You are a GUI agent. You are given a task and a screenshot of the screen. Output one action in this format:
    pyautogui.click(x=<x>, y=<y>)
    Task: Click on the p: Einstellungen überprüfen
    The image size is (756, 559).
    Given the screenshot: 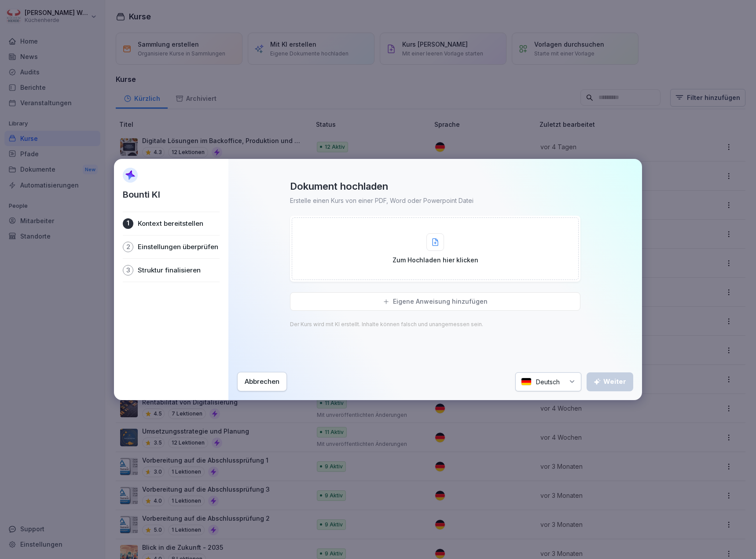 What is the action you would take?
    pyautogui.click(x=178, y=247)
    